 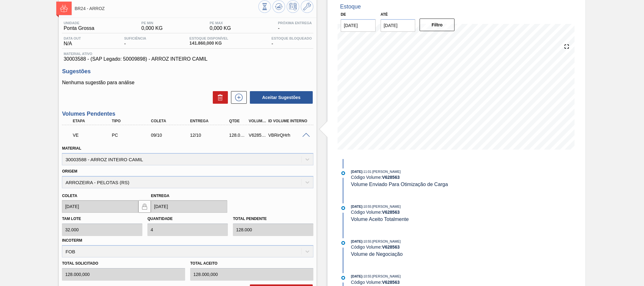 What do you see at coordinates (219, 98) in the screenshot?
I see `div: Excluir Sugestões` at bounding box center [219, 98].